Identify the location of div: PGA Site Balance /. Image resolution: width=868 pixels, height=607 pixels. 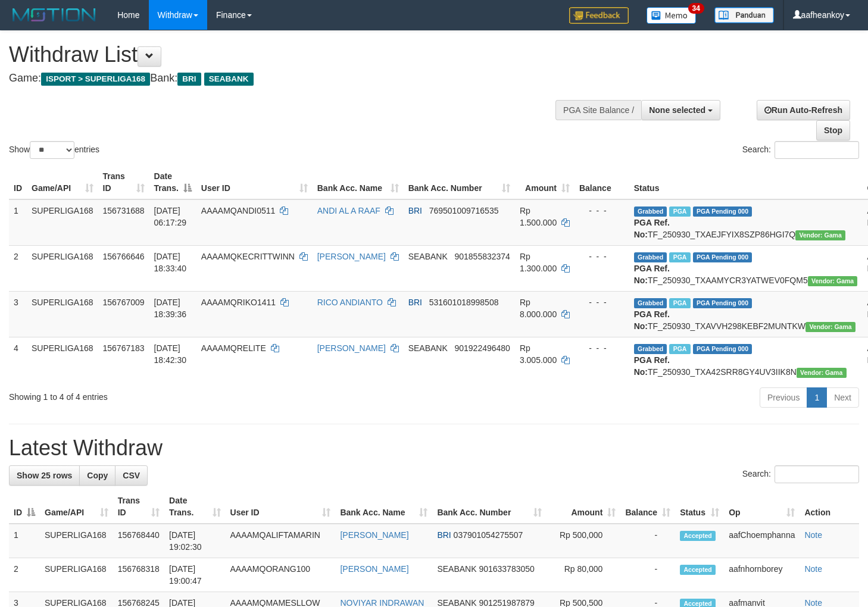
(598, 110).